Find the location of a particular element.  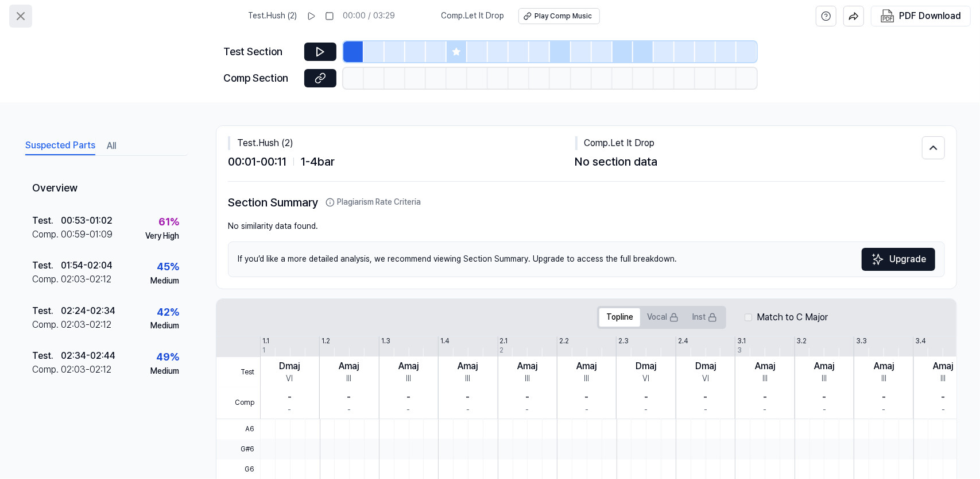

button: Inst is located at coordinates (705, 317).